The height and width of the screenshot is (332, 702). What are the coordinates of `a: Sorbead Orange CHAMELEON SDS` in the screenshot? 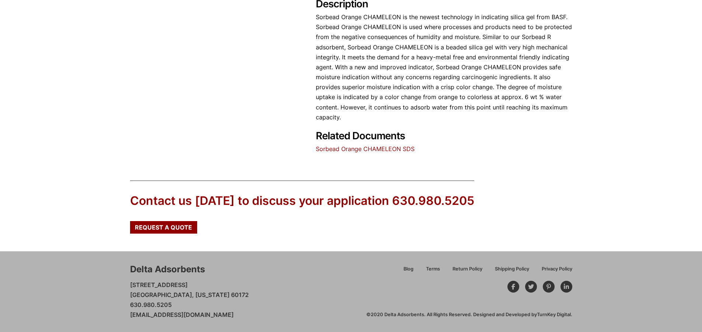 It's located at (365, 149).